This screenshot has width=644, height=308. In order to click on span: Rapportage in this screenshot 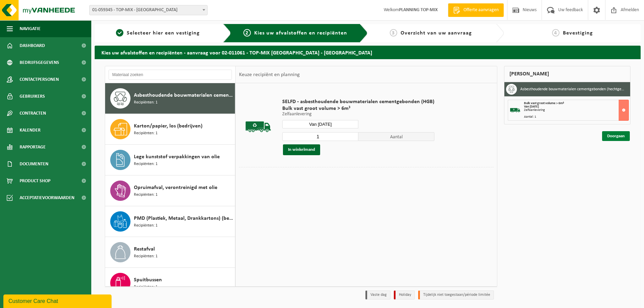, I will do `click(32, 147)`.